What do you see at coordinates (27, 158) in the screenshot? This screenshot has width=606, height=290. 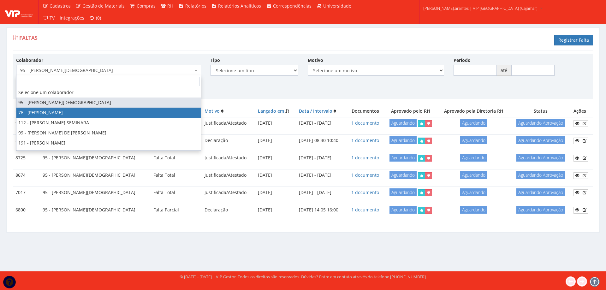 I see `td: 8725` at bounding box center [27, 158].